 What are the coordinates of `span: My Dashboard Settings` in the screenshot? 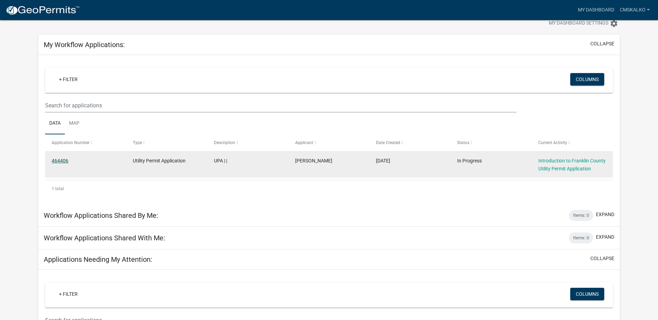 It's located at (578, 24).